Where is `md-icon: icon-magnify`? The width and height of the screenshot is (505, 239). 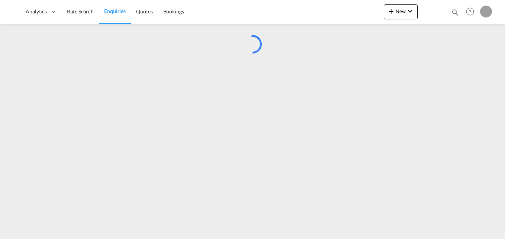
md-icon: icon-magnify is located at coordinates (455, 12).